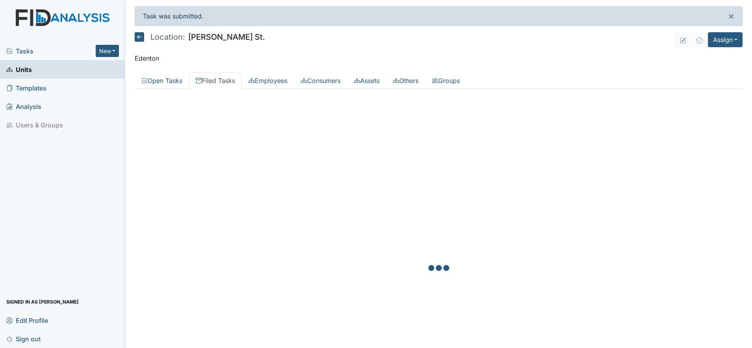  What do you see at coordinates (446, 81) in the screenshot?
I see `a: Groups` at bounding box center [446, 81].